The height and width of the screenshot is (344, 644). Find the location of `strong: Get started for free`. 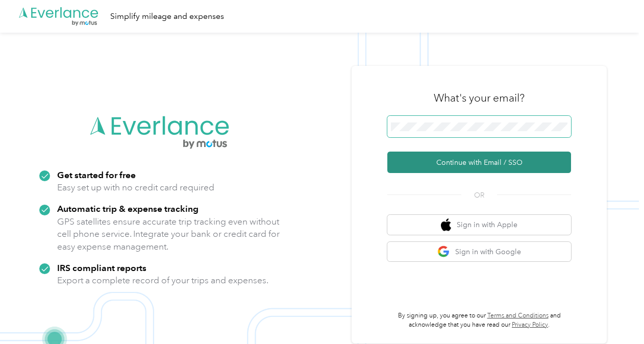

strong: Get started for free is located at coordinates (97, 175).